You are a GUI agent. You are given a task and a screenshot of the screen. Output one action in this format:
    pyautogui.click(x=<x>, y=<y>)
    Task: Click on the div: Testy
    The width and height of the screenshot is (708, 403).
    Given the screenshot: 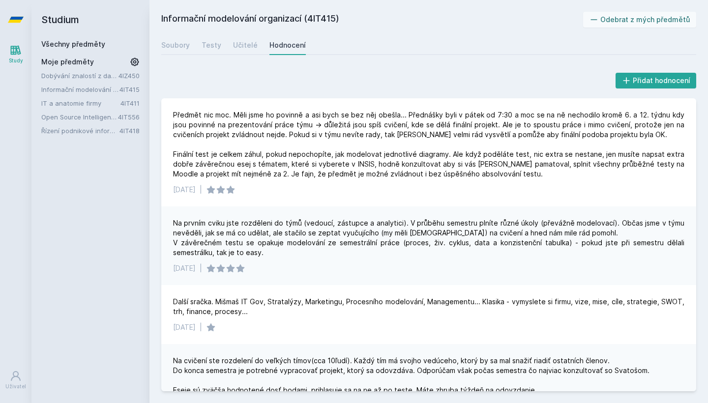 What is the action you would take?
    pyautogui.click(x=212, y=45)
    